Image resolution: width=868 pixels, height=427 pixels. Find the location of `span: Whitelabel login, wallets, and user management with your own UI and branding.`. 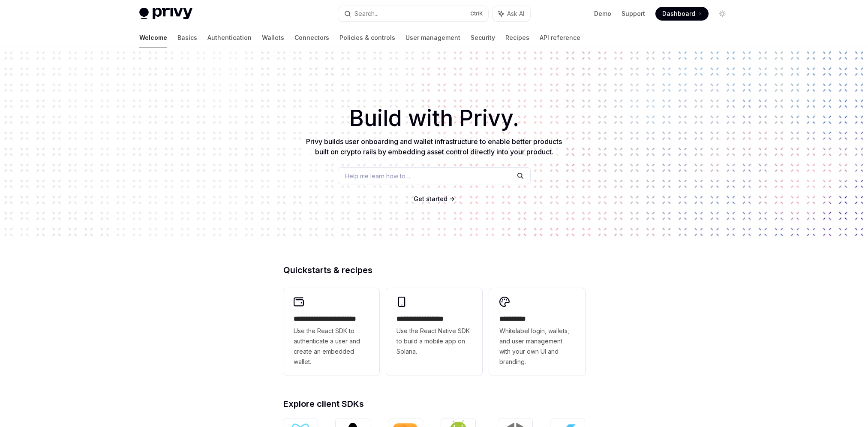

span: Whitelabel login, wallets, and user management with your own UI and branding. is located at coordinates (538, 346).